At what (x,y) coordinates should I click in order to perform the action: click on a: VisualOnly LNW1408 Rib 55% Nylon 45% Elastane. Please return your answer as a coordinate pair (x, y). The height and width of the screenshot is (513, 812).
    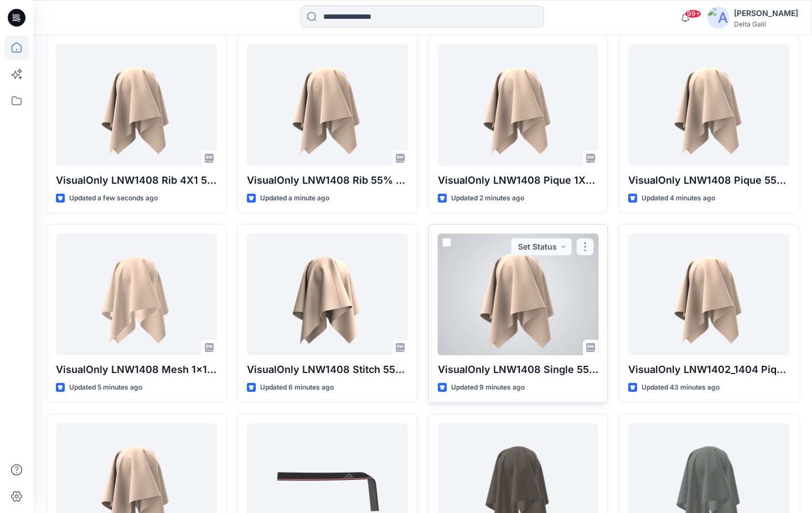
    Looking at the image, I should click on (327, 105).